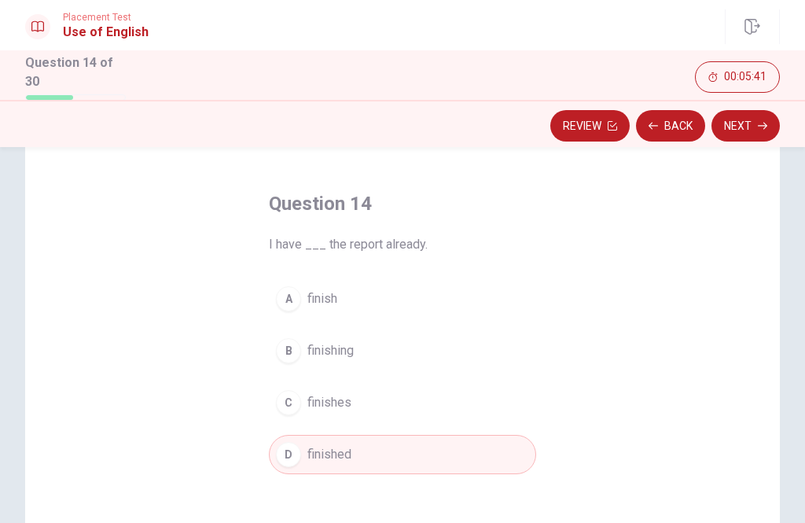 The height and width of the screenshot is (523, 805). I want to click on span: finished, so click(329, 454).